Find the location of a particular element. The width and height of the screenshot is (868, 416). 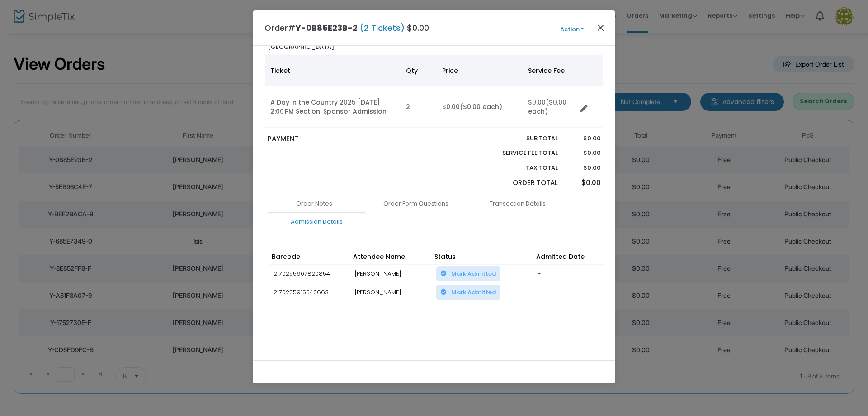

p: Order Total is located at coordinates (520, 183).